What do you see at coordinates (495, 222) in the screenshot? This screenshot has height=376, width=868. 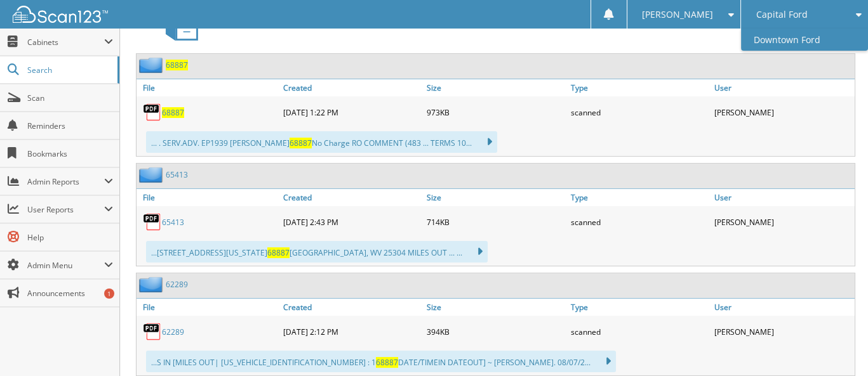 I see `div: 714KB` at bounding box center [495, 222].